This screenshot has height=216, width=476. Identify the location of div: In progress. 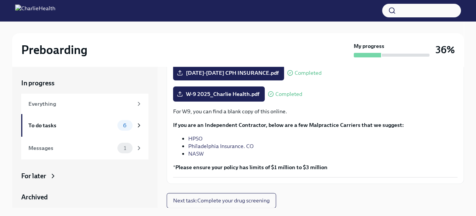
(85, 83).